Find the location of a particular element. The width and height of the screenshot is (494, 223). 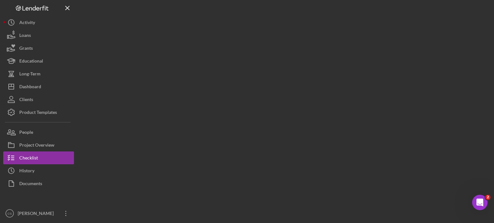

div: Grants is located at coordinates (26, 49).